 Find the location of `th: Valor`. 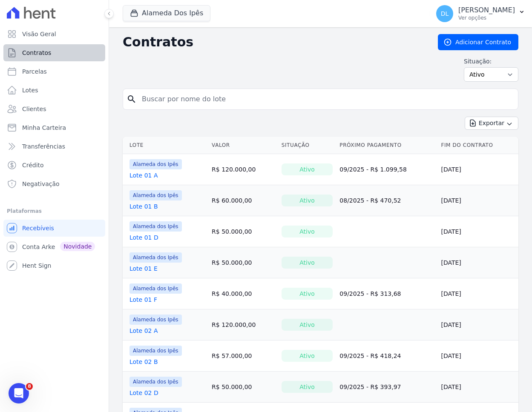

th: Valor is located at coordinates (243, 145).